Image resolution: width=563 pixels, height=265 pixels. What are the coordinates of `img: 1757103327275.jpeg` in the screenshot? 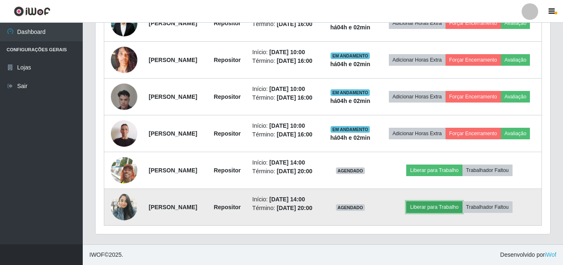 It's located at (124, 207).